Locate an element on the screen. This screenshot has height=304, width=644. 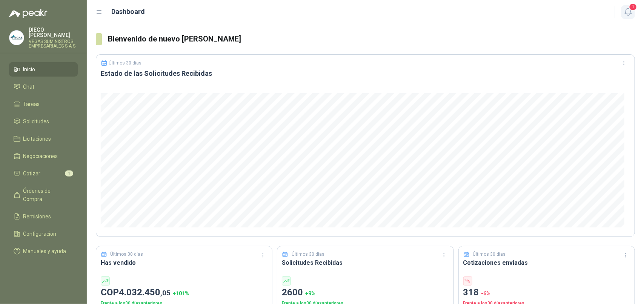
span: Inicio is located at coordinates (30, 70).